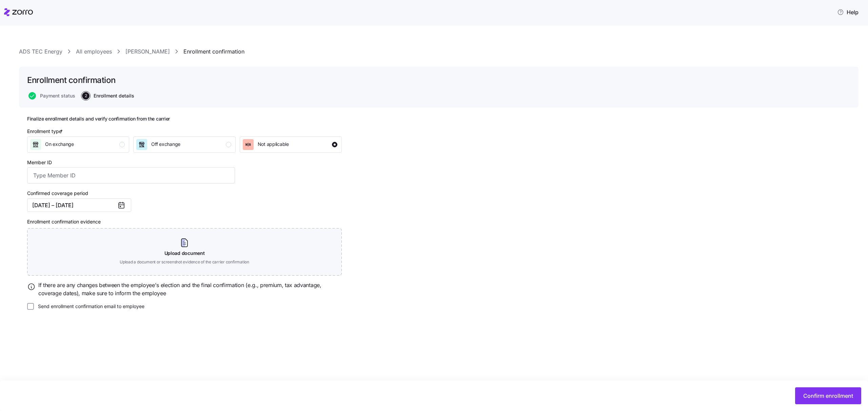 The width and height of the screenshot is (868, 411). I want to click on h2: Finalize enrollment details and verify confirmation from the carrier, so click(185, 119).